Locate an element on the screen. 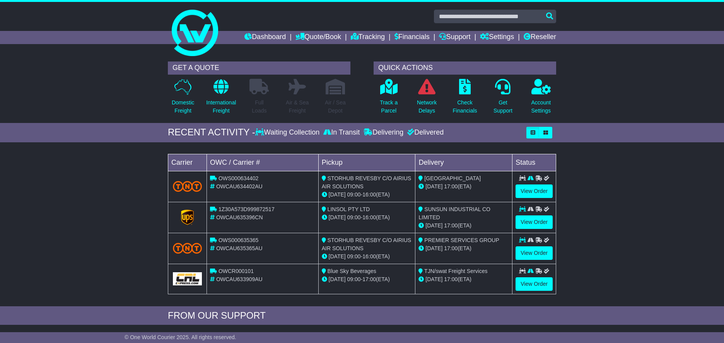 This screenshot has height=343, width=724. p: Account Settings is located at coordinates (541, 107).